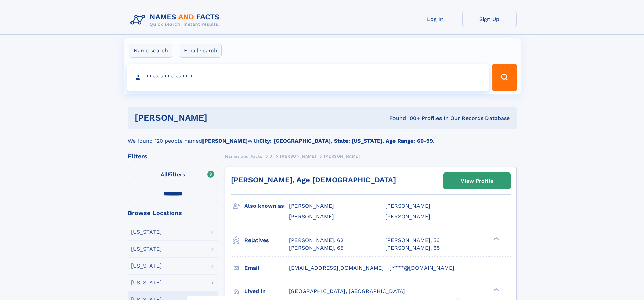  I want to click on img: Logo Names and Facts, so click(177, 20).